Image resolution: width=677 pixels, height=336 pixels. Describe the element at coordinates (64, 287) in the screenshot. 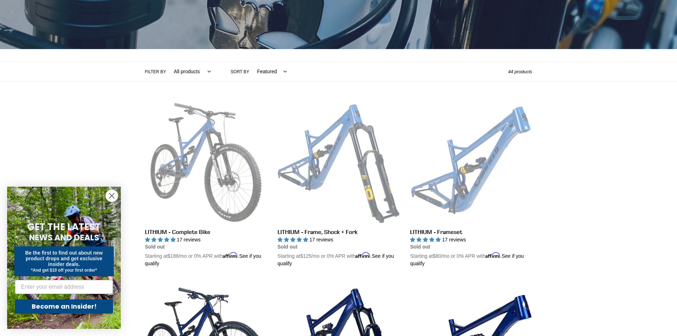

I see `input: Enter your email address` at that location.